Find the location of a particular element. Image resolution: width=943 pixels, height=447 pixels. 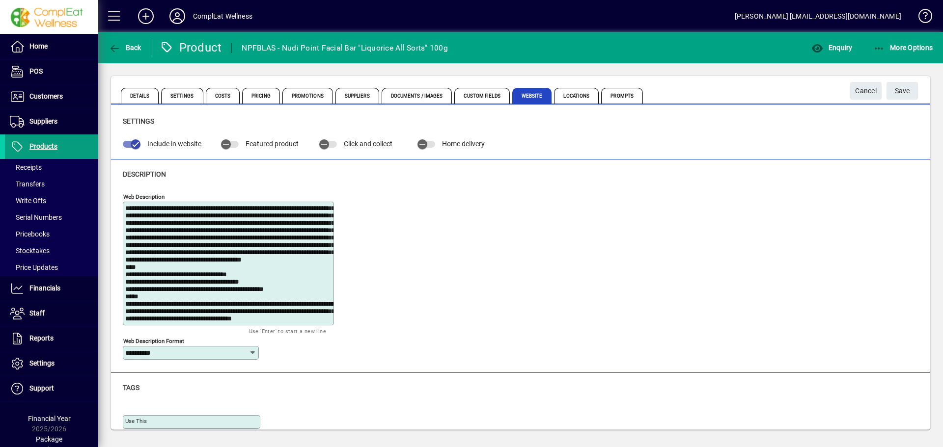

button: Back is located at coordinates (125, 48).